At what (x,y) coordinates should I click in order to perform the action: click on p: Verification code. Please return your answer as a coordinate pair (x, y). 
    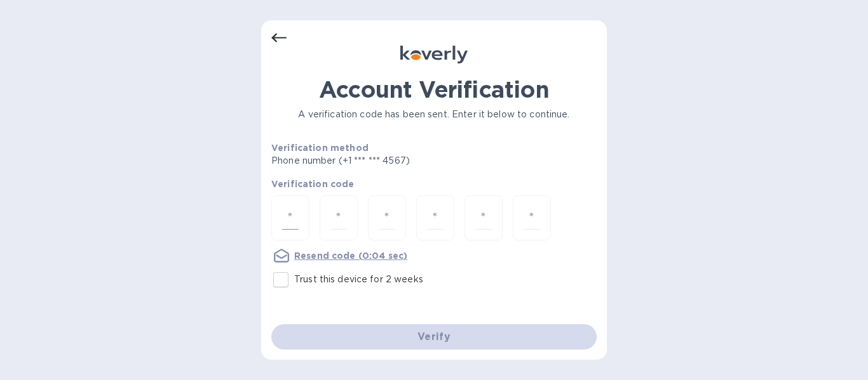
    Looking at the image, I should click on (434, 184).